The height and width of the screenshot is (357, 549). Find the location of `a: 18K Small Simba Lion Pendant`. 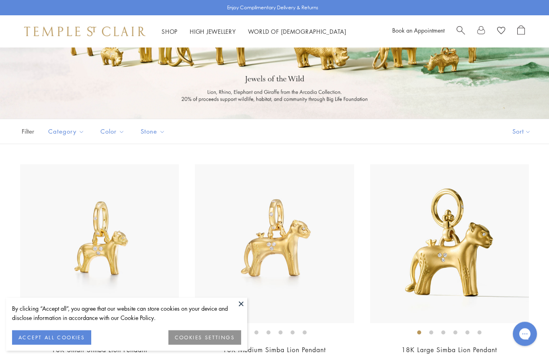

a: 18K Small Simba Lion Pendant is located at coordinates (99, 350).